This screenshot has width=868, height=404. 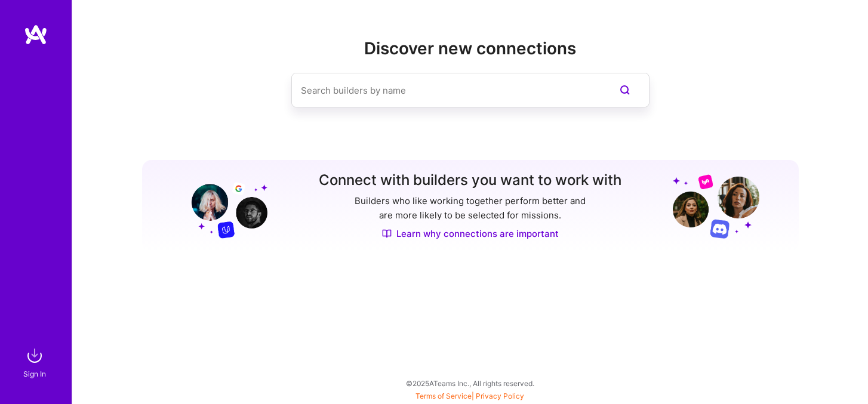 I want to click on a: Learn why connections are important, so click(x=471, y=233).